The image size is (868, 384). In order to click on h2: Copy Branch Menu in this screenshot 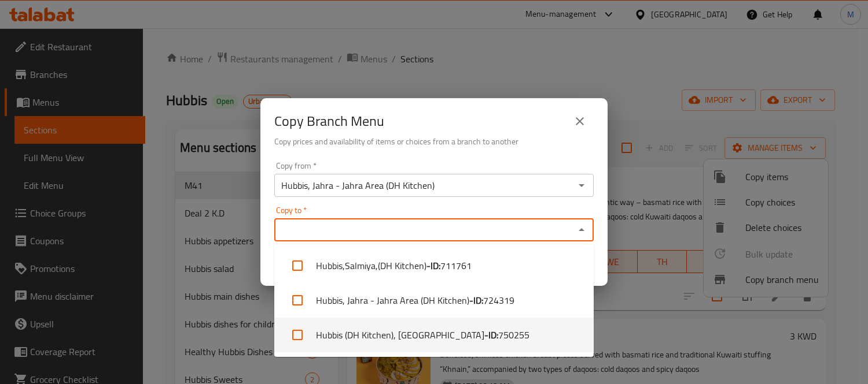, I will do `click(329, 121)`.